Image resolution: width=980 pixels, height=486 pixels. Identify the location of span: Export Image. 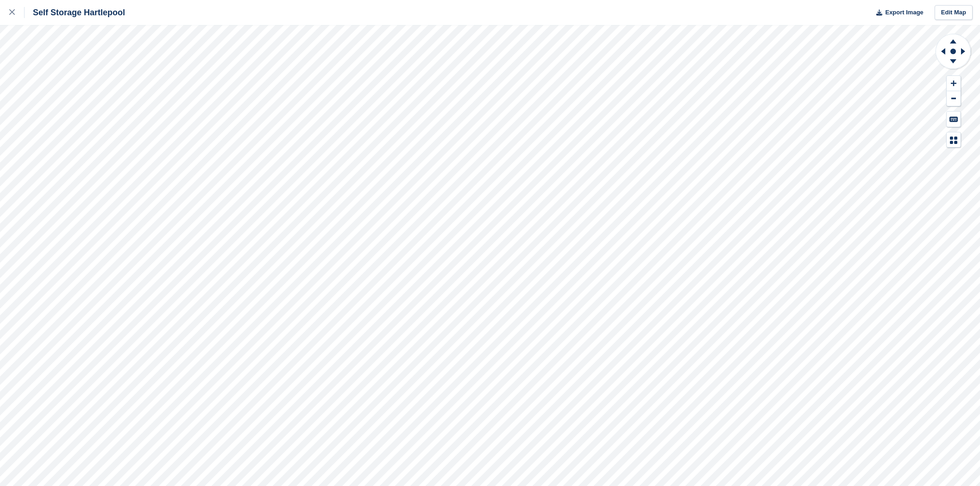
(904, 12).